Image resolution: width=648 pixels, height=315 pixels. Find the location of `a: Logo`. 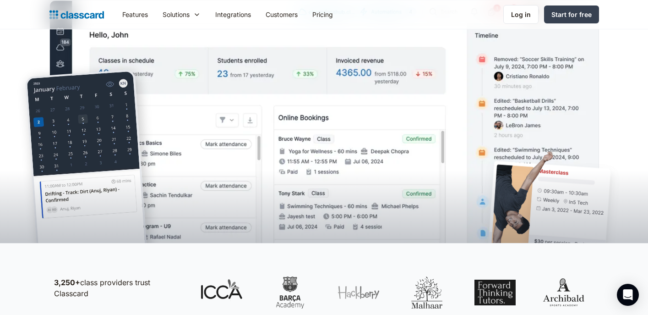

a: Logo is located at coordinates (77, 15).